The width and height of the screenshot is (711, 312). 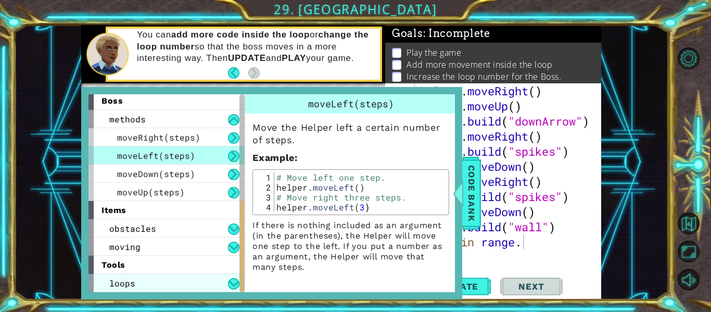 I want to click on div: 2, so click(x=265, y=187).